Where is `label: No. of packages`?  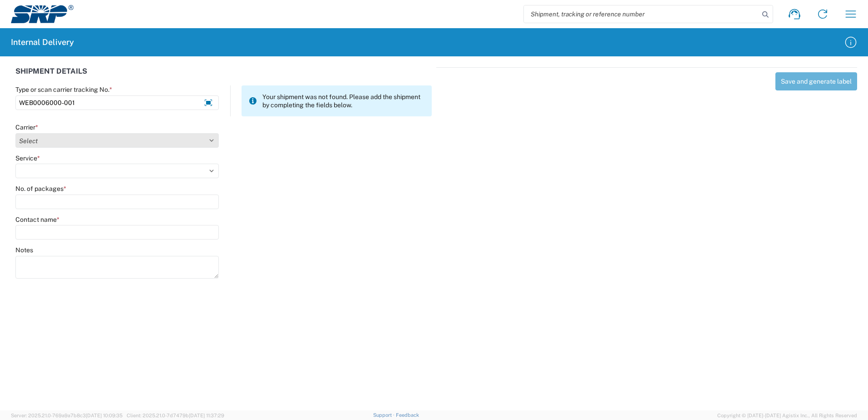 label: No. of packages is located at coordinates (41, 189).